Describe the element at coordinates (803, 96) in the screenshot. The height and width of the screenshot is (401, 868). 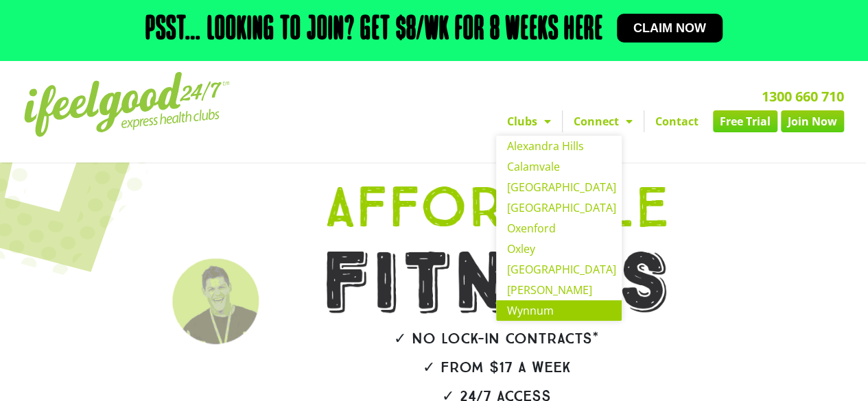
I see `a: 1300 660 710` at that location.